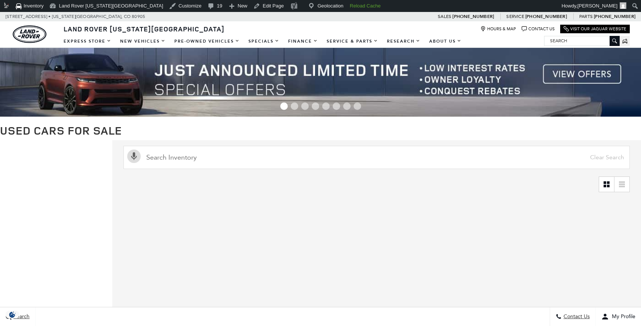  What do you see at coordinates (538, 29) in the screenshot?
I see `a: Contact Us` at bounding box center [538, 29].